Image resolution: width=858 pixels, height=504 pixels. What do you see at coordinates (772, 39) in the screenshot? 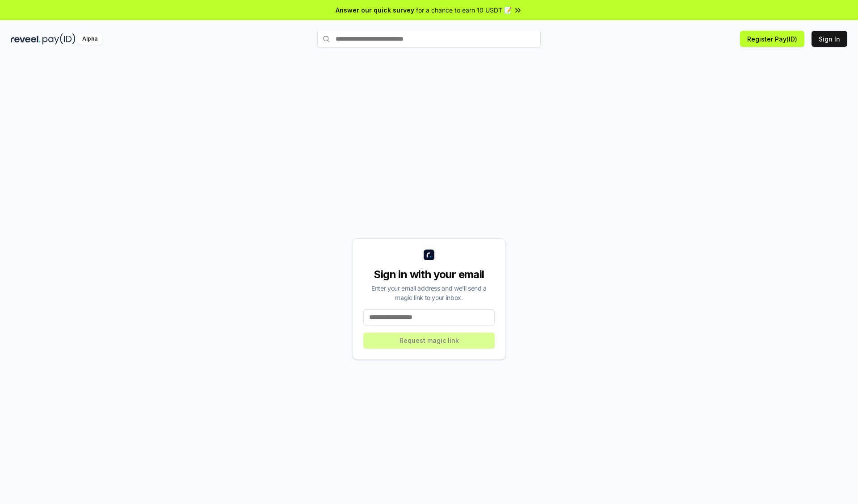
I see `button: Register Pay(ID)` at bounding box center [772, 39].